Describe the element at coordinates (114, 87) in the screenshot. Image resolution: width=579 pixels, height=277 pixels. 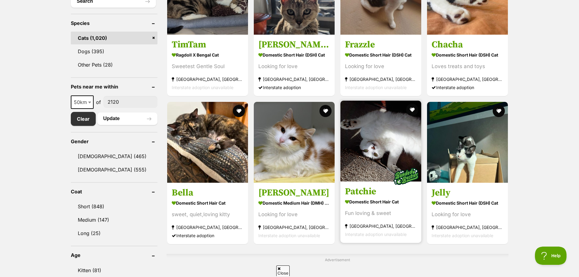
I see `header: Pets near me within` at that location.